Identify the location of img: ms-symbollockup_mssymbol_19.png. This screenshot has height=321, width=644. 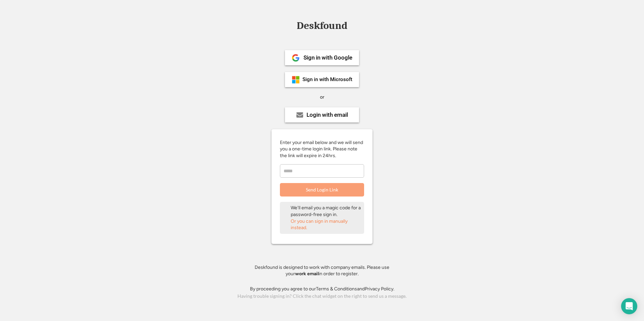
(296, 80).